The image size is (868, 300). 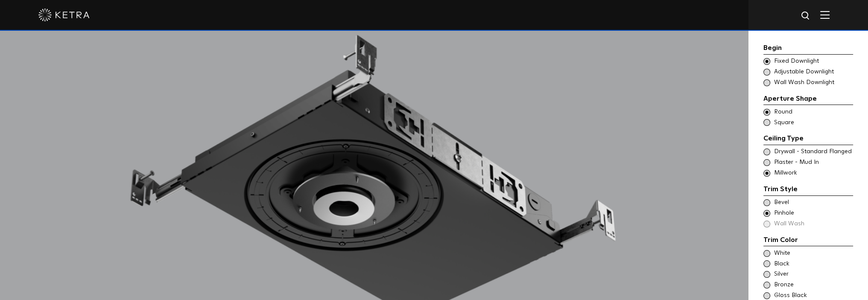 I want to click on span: Black, so click(x=813, y=264).